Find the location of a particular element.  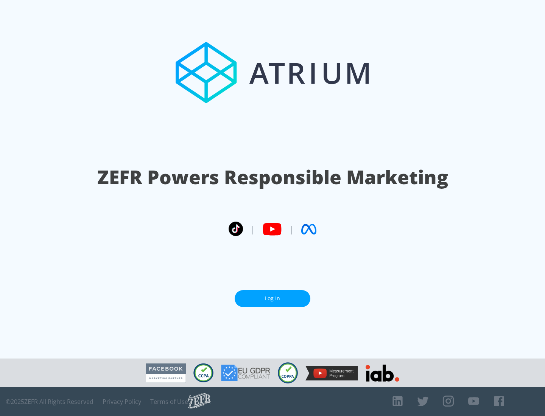

a: Terms of Use is located at coordinates (169, 402).